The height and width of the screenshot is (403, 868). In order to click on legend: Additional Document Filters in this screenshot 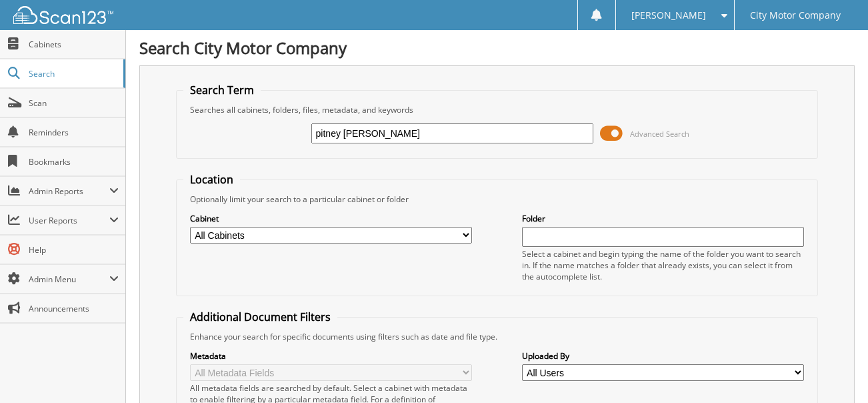, I will do `click(260, 317)`.